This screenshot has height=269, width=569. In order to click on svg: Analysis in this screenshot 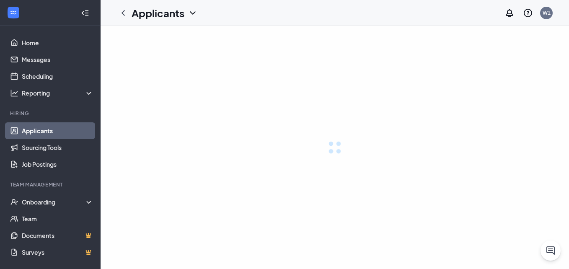, I will do `click(14, 93)`.